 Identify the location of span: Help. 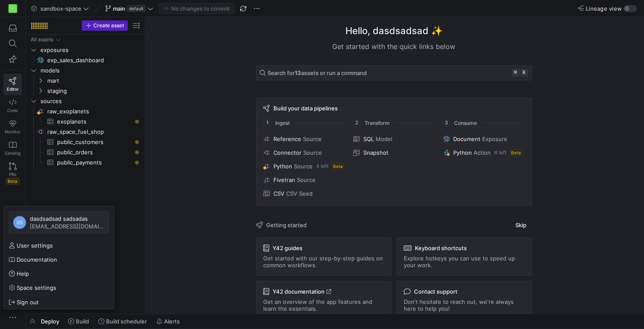
(23, 273).